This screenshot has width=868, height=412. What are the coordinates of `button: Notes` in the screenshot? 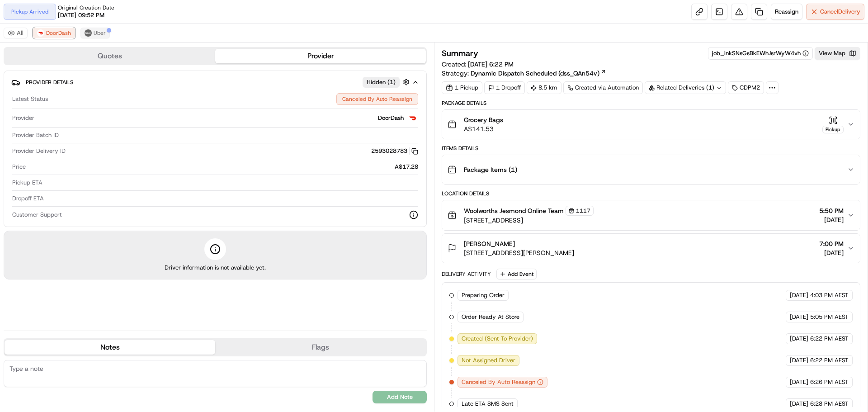 It's located at (110, 348).